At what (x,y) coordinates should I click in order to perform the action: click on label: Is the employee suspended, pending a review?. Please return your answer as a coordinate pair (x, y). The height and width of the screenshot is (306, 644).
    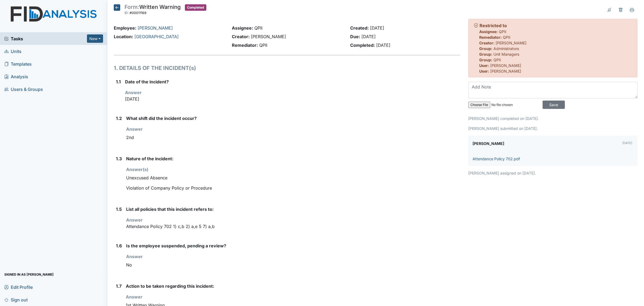
    Looking at the image, I should click on (176, 245).